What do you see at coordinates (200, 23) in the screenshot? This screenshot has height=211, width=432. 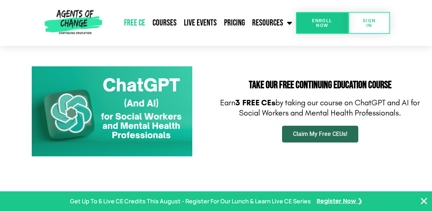 I see `nav: Menu` at bounding box center [200, 23].